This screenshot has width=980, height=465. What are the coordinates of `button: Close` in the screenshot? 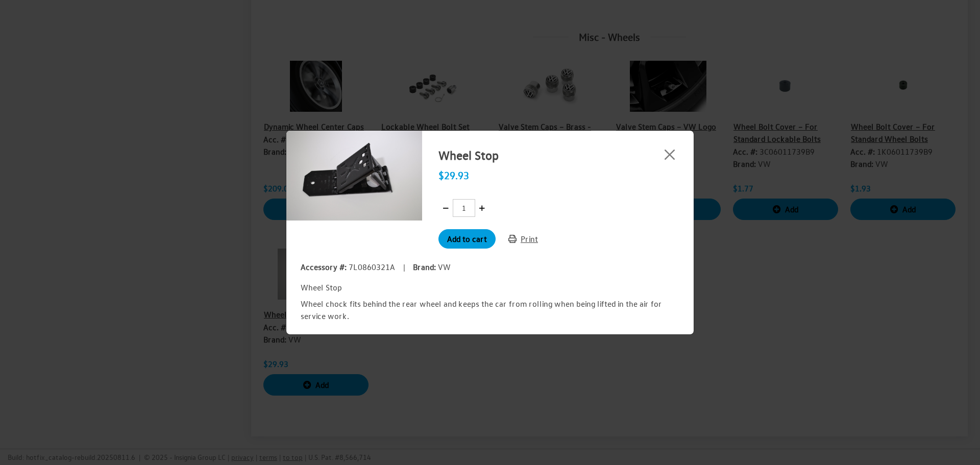 It's located at (669, 155).